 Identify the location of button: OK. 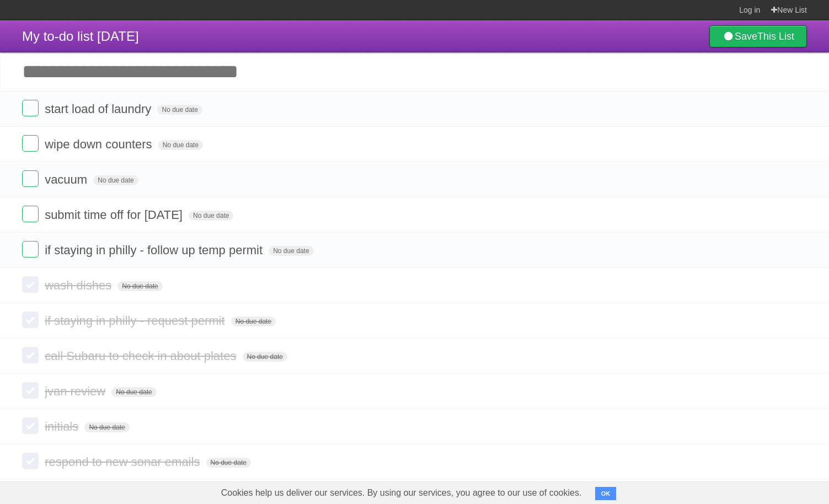
(606, 494).